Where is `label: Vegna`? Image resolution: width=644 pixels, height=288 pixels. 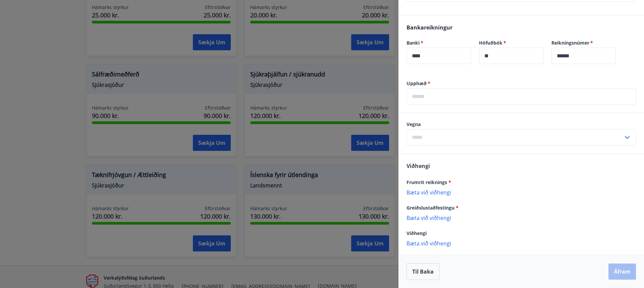 label: Vegna is located at coordinates (521, 125).